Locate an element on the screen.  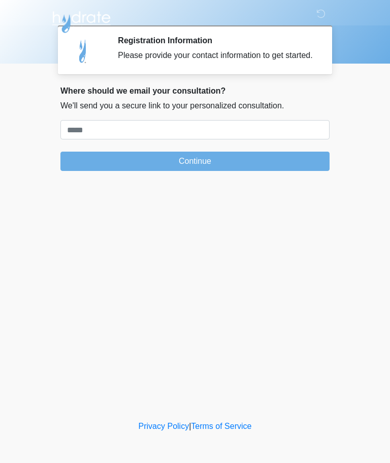
img: Agent Avatar is located at coordinates (83, 51).